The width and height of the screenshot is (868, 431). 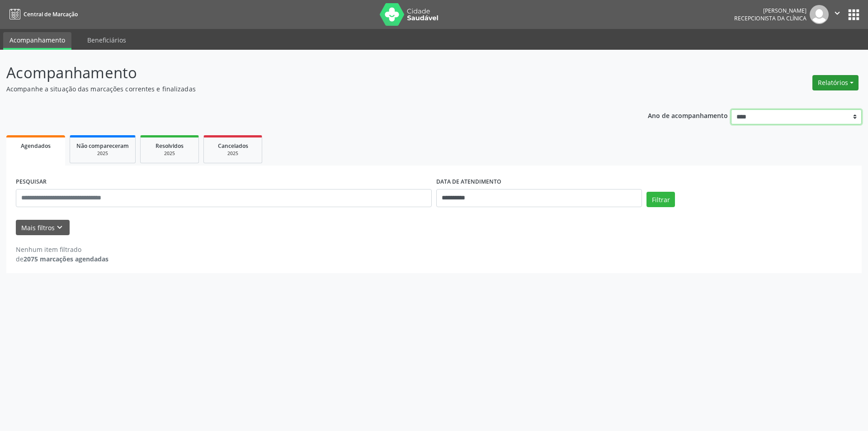 What do you see at coordinates (37, 40) in the screenshot?
I see `a: Acompanhamento` at bounding box center [37, 40].